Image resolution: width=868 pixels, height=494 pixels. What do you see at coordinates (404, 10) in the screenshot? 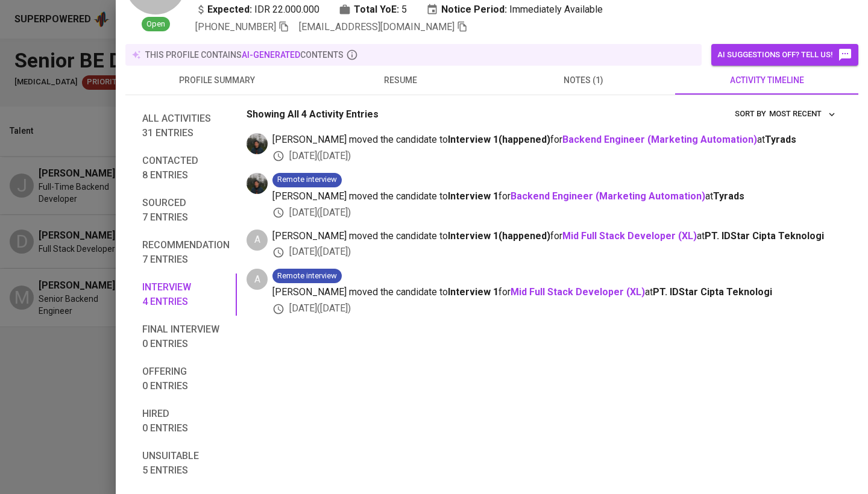
I see `span: 5` at bounding box center [404, 10].